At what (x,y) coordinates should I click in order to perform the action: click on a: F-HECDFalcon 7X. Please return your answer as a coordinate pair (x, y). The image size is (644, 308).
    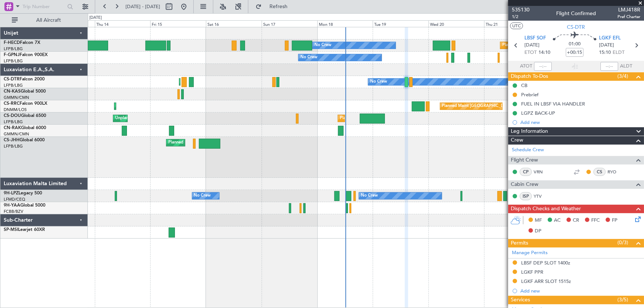
    Looking at the image, I should click on (22, 43).